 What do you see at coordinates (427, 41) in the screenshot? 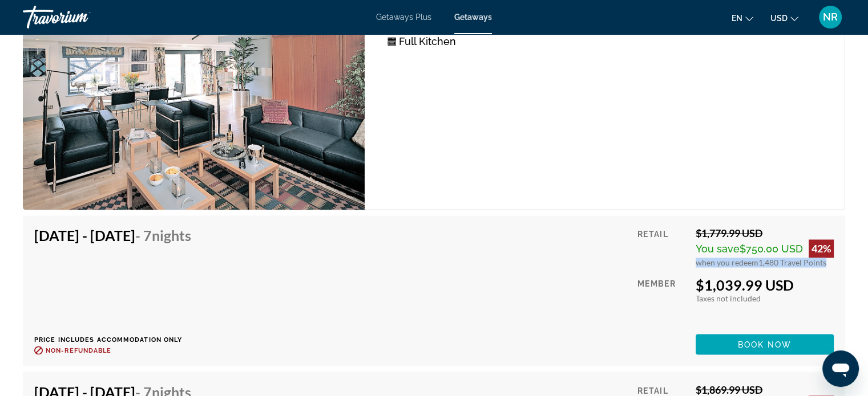
I see `span: Full Kitchen` at bounding box center [427, 41].